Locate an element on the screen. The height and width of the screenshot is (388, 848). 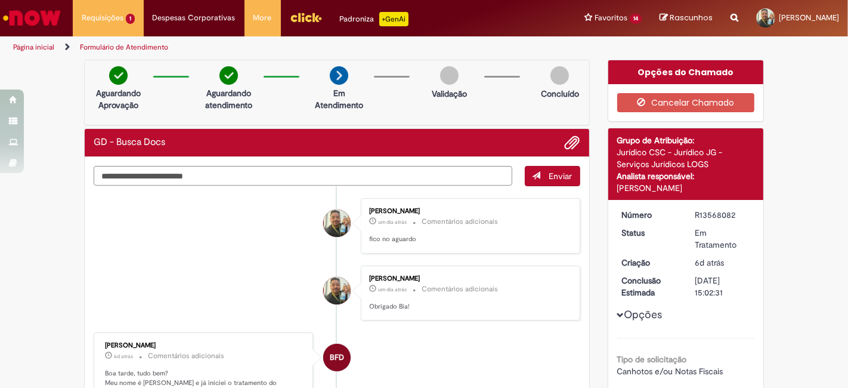
img: arrow-next.png is located at coordinates (339, 75).